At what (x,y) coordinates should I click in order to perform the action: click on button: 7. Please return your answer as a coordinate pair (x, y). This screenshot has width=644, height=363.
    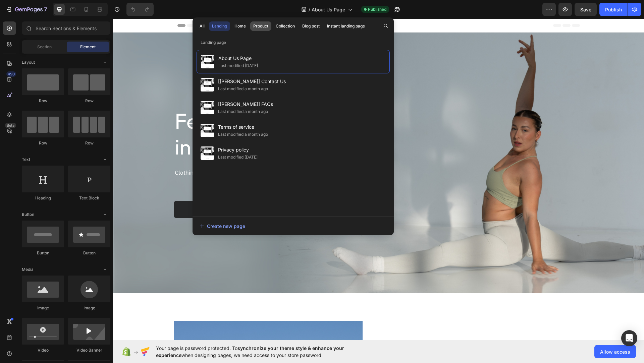
    Looking at the image, I should click on (26, 9).